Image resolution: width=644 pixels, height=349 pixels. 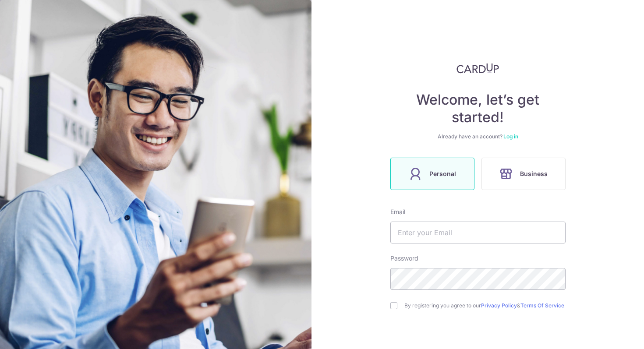 I want to click on a: Personal, so click(x=433, y=174).